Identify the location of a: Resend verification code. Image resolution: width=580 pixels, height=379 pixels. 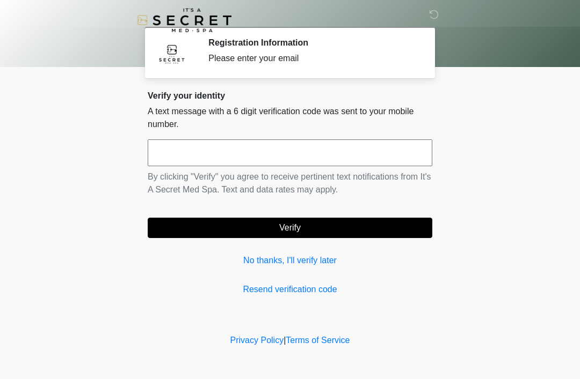
(290, 290).